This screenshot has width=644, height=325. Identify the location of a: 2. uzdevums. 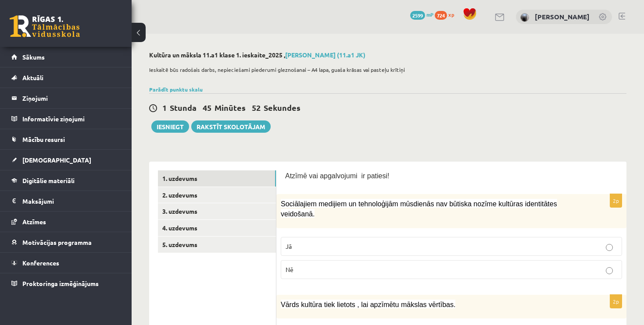
(217, 195).